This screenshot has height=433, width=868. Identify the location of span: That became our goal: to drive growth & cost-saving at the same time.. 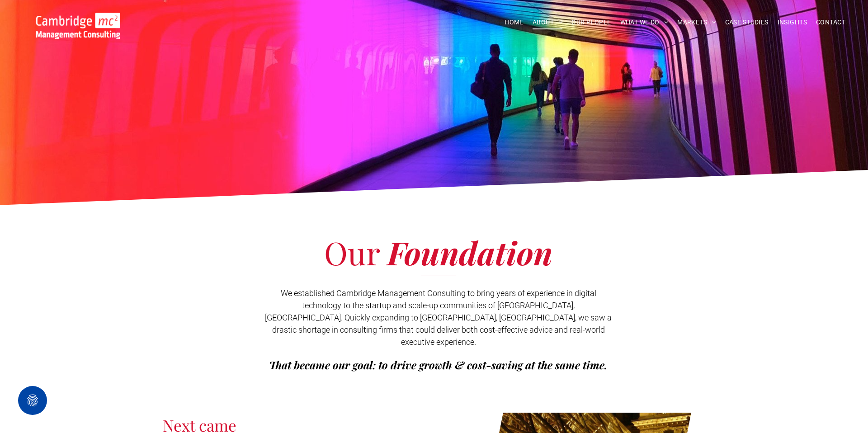
(438, 364).